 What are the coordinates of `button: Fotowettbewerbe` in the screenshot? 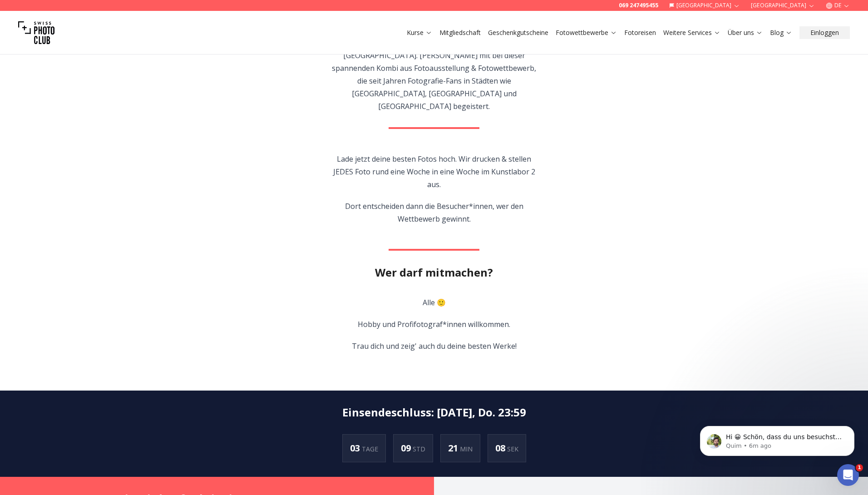 It's located at (586, 33).